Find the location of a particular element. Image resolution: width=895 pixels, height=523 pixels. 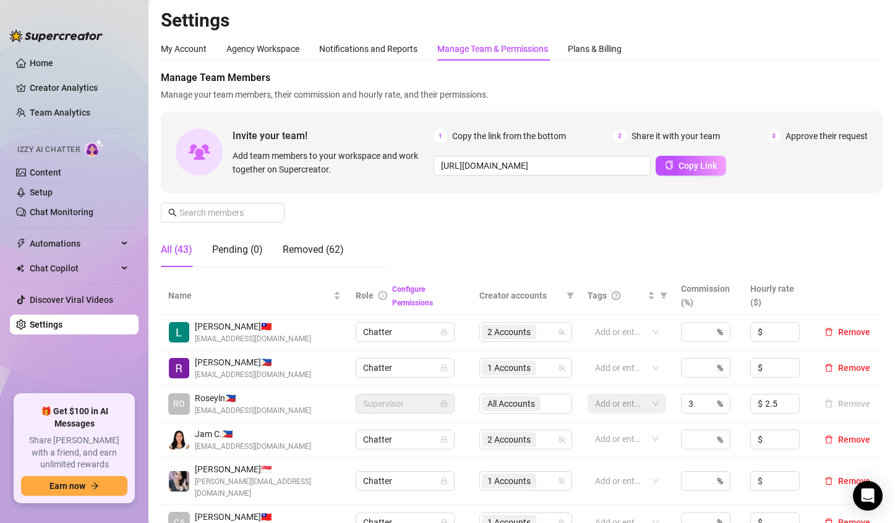

img: Leigh Lastra is located at coordinates (179, 332).